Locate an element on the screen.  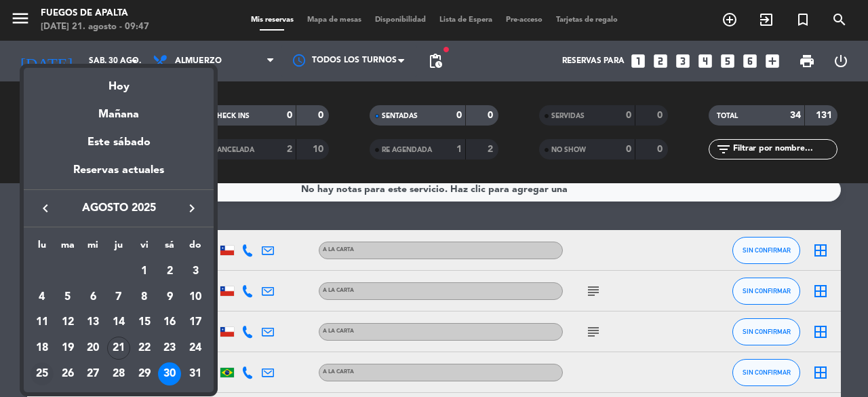
th: lunes is located at coordinates (42, 248).